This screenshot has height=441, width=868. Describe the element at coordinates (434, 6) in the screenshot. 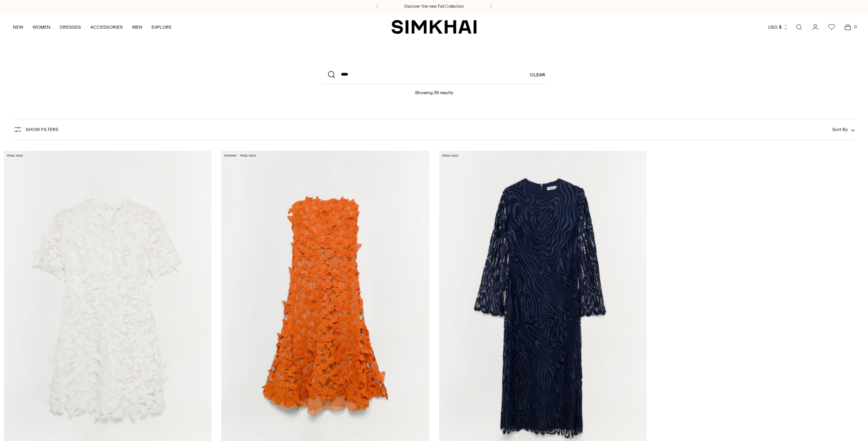

I see `a: Discover the new Fall Collection` at that location.